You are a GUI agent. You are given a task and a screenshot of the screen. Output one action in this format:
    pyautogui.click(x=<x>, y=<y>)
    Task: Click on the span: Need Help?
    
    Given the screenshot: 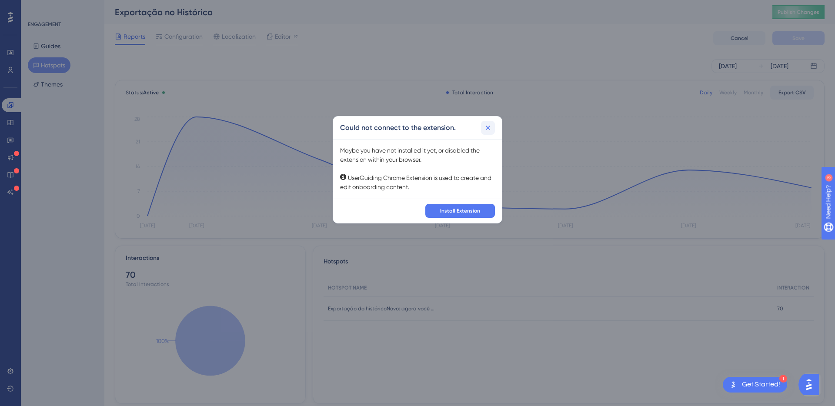 What is the action you would take?
    pyautogui.click(x=37, y=7)
    